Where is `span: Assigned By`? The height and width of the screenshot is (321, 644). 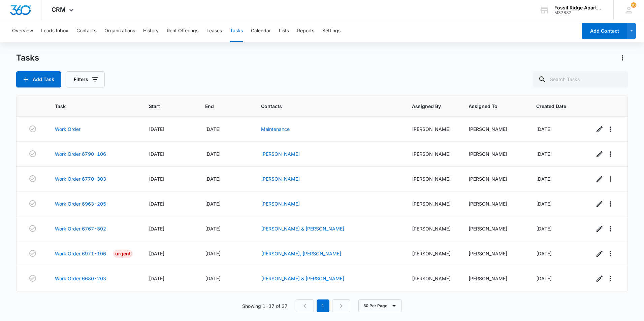 span: Assigned By is located at coordinates (427, 106).